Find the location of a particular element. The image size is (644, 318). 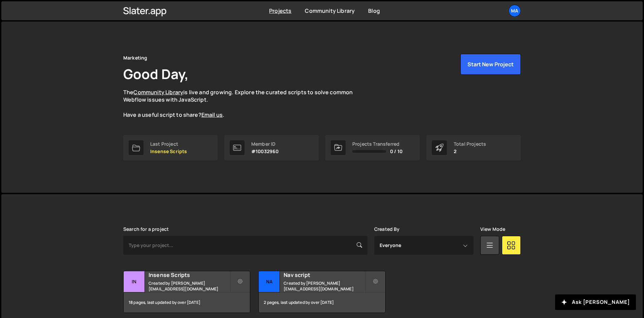

div: Projects Transferred is located at coordinates (377, 144).